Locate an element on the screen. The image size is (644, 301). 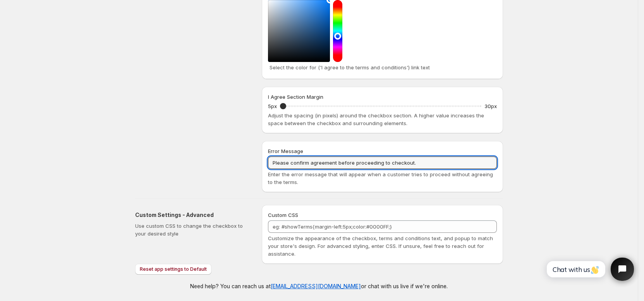
button: Open chat widget is located at coordinates (84, 18).